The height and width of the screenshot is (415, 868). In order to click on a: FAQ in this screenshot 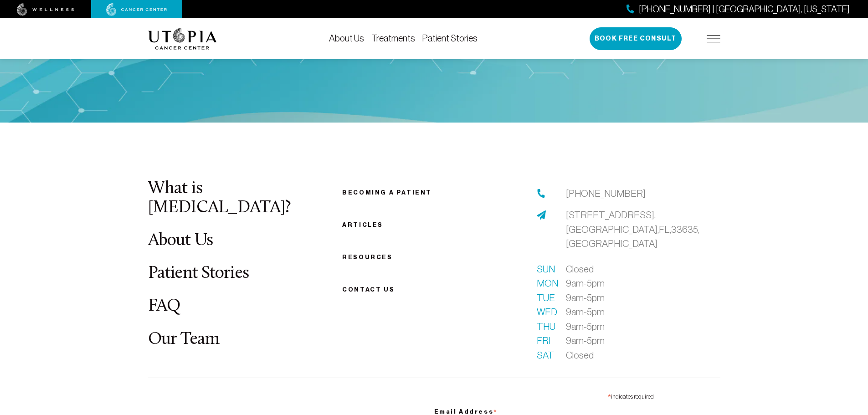, I will do `click(164, 306)`.